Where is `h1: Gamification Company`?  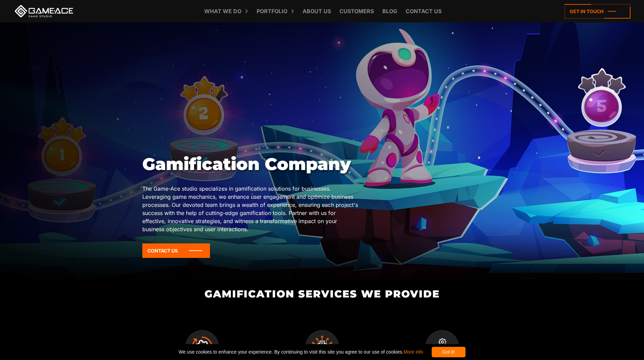 h1: Gamification Company is located at coordinates (250, 164).